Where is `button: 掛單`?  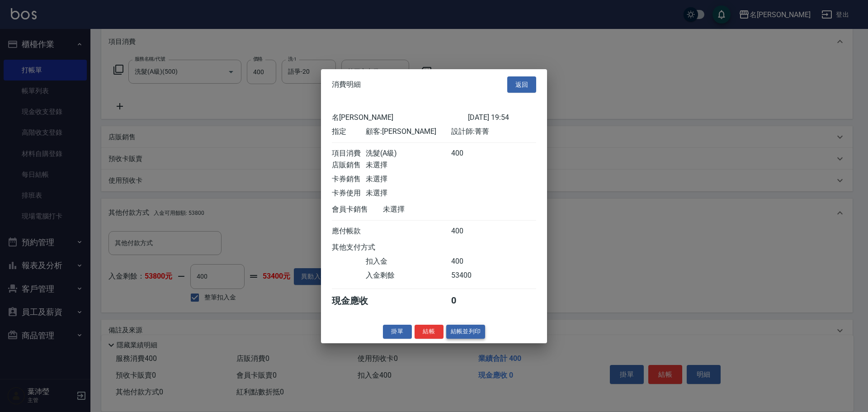 button: 掛單 is located at coordinates (397, 332).